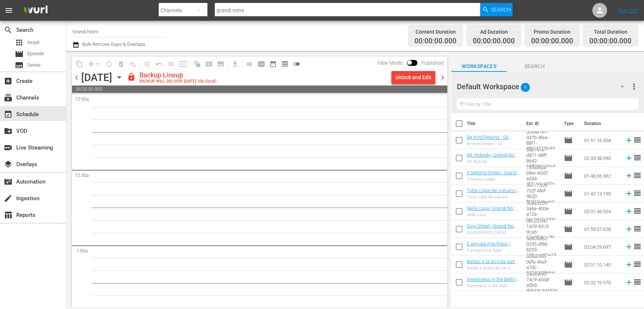 The image size is (644, 309). Describe the element at coordinates (542, 158) in the screenshot. I see `td: 388141e1-dd71-48ff-8642-58ff486043ad` at that location.